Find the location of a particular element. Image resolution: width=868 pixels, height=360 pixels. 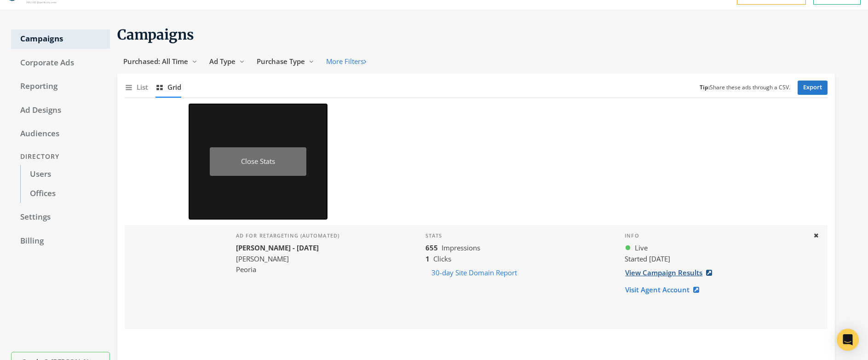

a: Campaigns is located at coordinates (60, 39).